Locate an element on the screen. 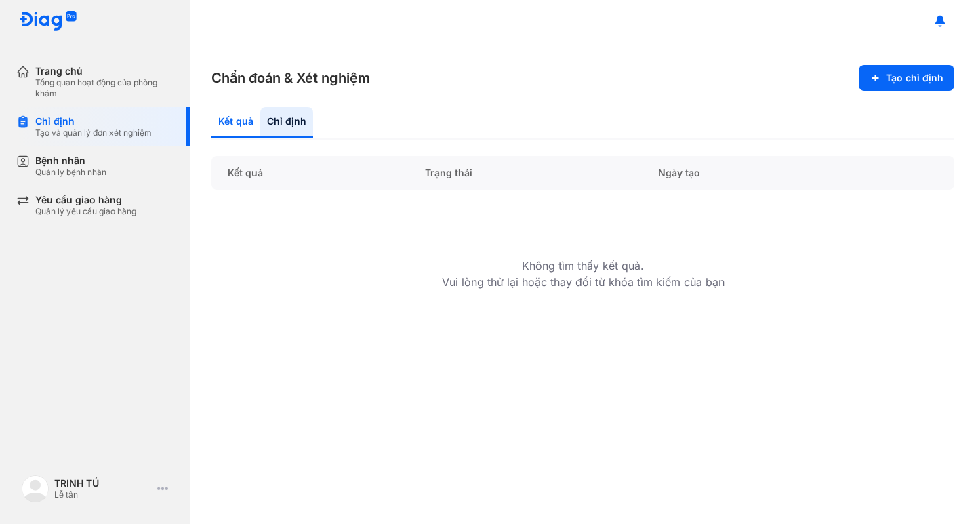 This screenshot has width=976, height=524. div: Bệnh nhân is located at coordinates (71, 161).